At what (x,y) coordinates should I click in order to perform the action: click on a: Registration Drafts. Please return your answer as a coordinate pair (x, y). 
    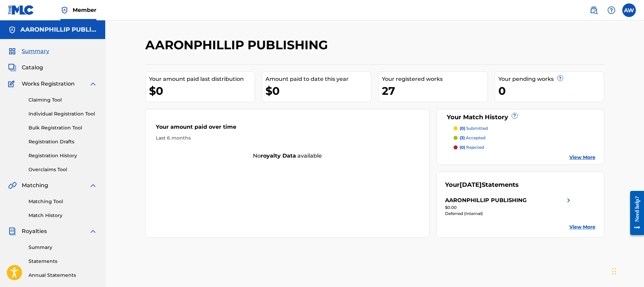
    Looking at the image, I should click on (63, 142).